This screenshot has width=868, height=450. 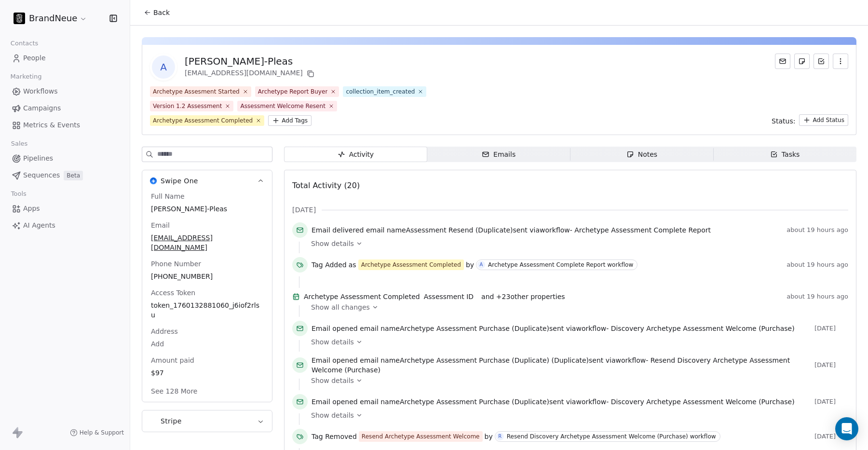 What do you see at coordinates (196, 92) in the screenshot?
I see `div: Archetype Assesment Started` at bounding box center [196, 92].